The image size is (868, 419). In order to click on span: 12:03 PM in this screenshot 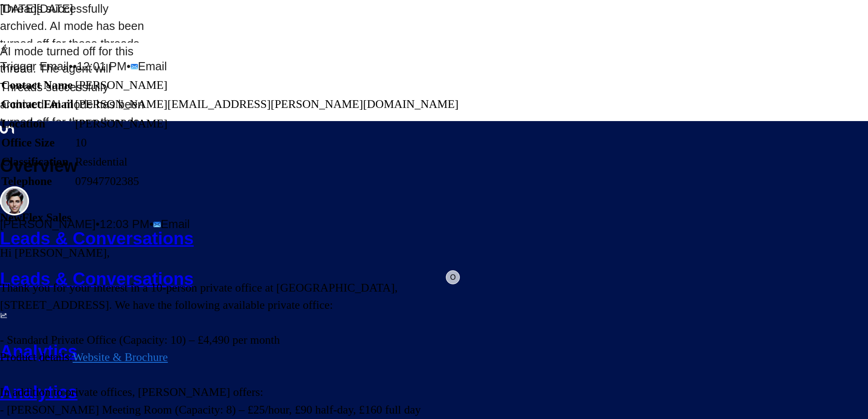, I will do `click(124, 224)`.